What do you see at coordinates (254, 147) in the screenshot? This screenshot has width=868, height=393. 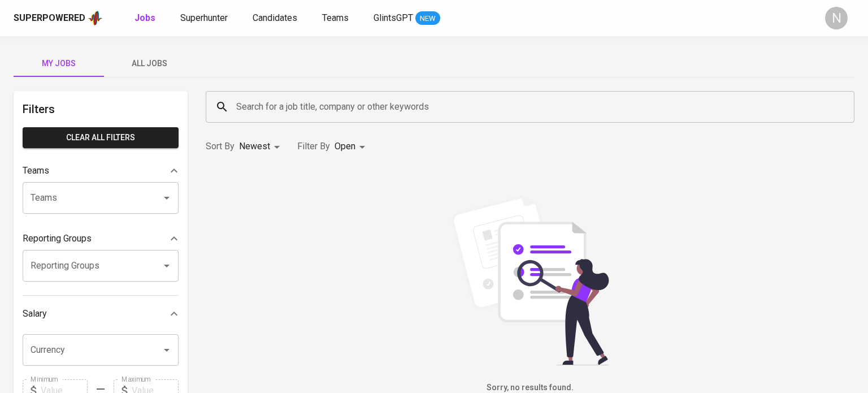 I see `p: Newest` at bounding box center [254, 147].